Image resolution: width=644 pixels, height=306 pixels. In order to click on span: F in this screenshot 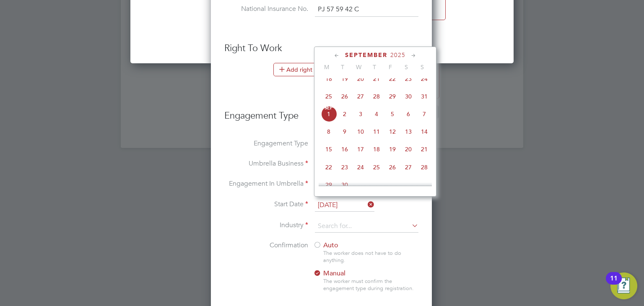, I will do `click(390, 67)`.